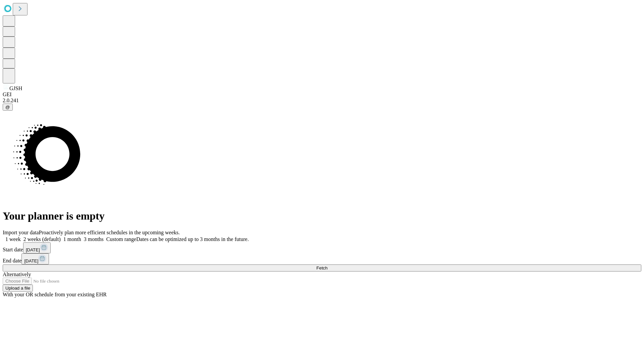 Image resolution: width=644 pixels, height=362 pixels. Describe the element at coordinates (322, 259) in the screenshot. I see `div: End date` at that location.